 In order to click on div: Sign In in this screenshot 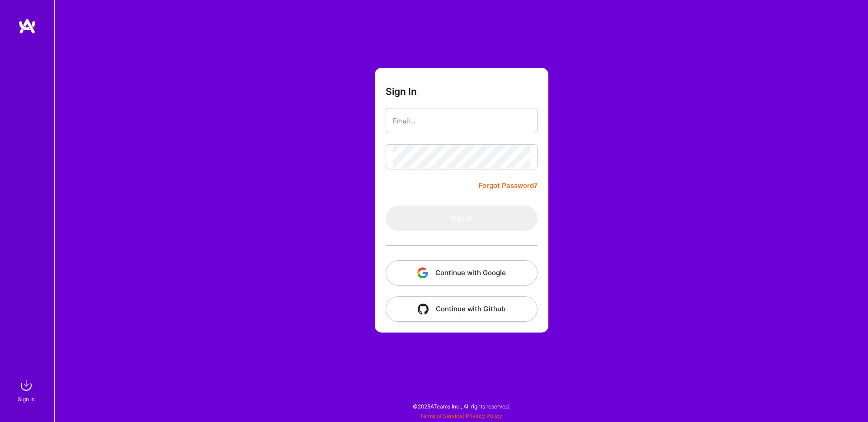, I will do `click(26, 399)`.